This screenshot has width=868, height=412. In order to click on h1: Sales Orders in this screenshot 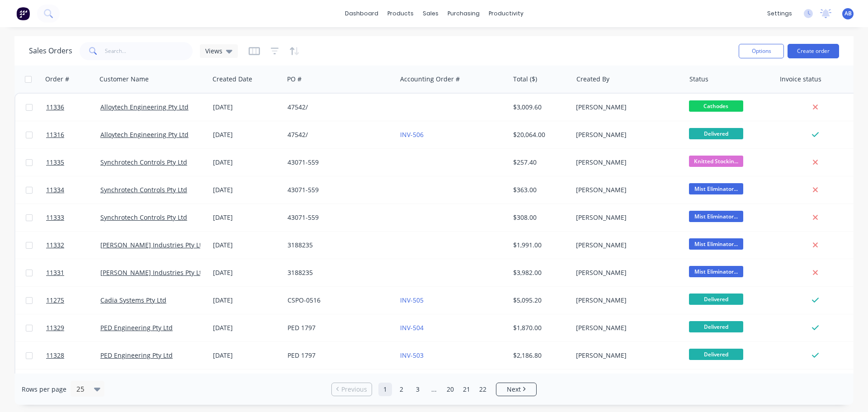, I will do `click(51, 51)`.